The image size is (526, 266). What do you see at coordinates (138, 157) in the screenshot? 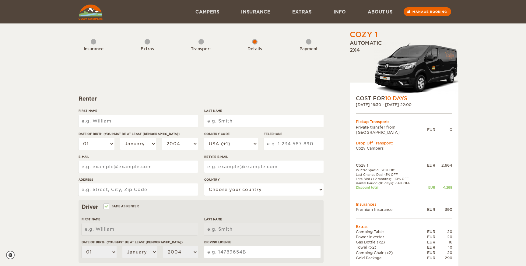
I see `label: E-mail` at bounding box center [138, 157].